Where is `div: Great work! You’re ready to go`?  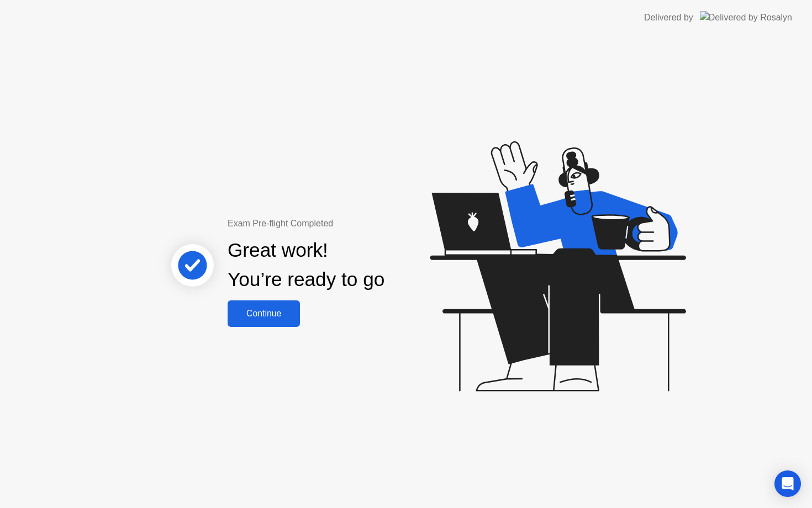 div: Great work! You’re ready to go is located at coordinates (306, 265).